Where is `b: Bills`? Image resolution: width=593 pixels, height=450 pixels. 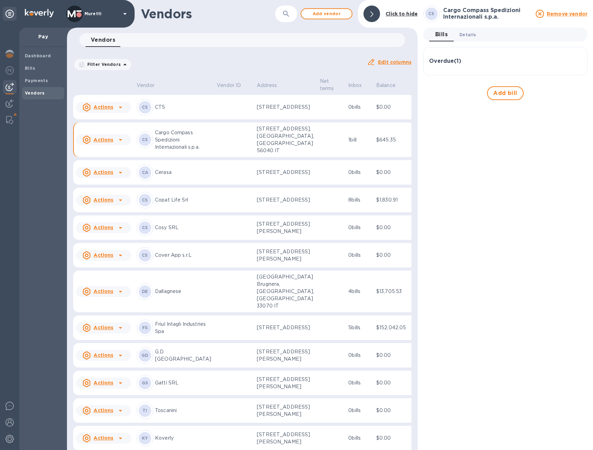 b: Bills is located at coordinates (30, 68).